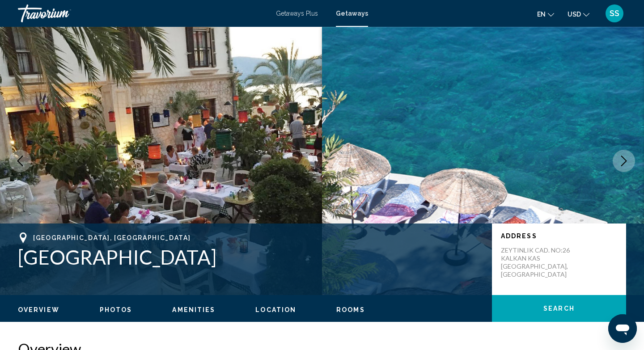 This screenshot has height=350, width=644. Describe the element at coordinates (39, 310) in the screenshot. I see `button: Overview` at that location.